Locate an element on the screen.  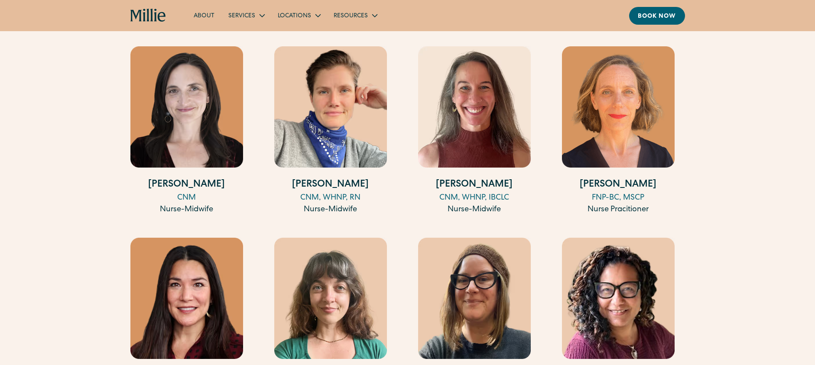
a: About is located at coordinates (204, 15).